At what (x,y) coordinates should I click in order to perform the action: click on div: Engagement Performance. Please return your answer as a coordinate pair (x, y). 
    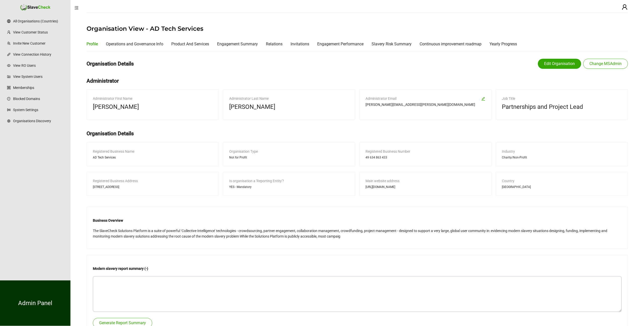
    Looking at the image, I should click on (340, 44).